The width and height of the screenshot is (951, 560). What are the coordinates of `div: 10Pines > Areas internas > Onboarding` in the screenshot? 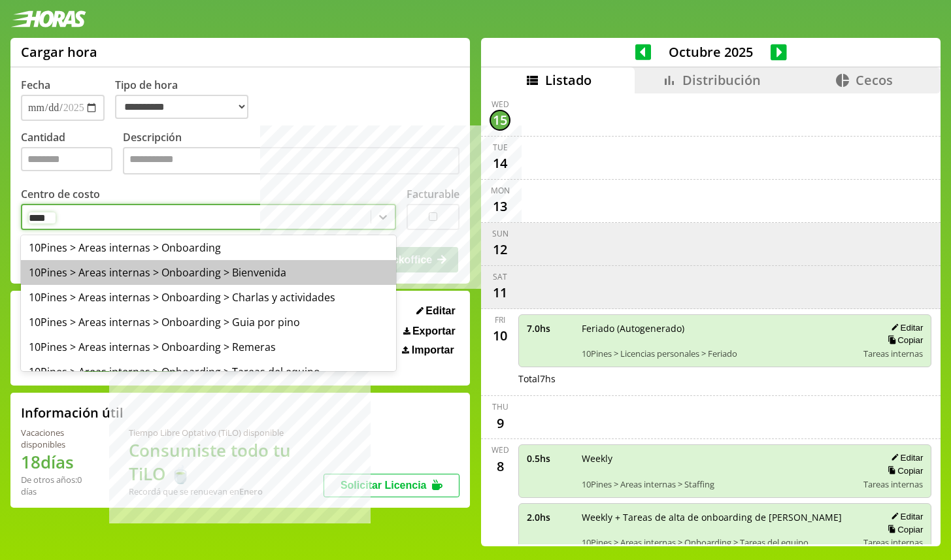 It's located at (208, 248).